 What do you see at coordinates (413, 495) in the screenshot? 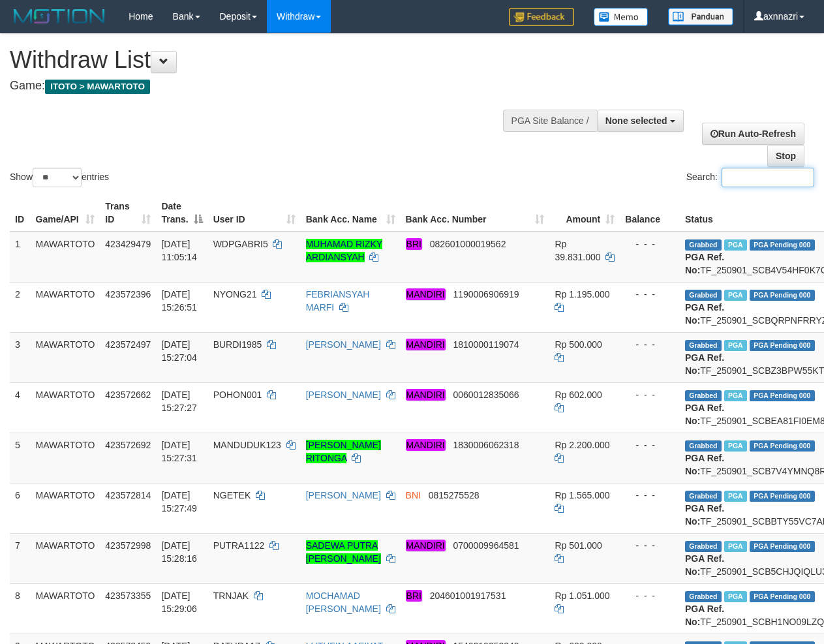
I see `span: BNI` at bounding box center [413, 495].